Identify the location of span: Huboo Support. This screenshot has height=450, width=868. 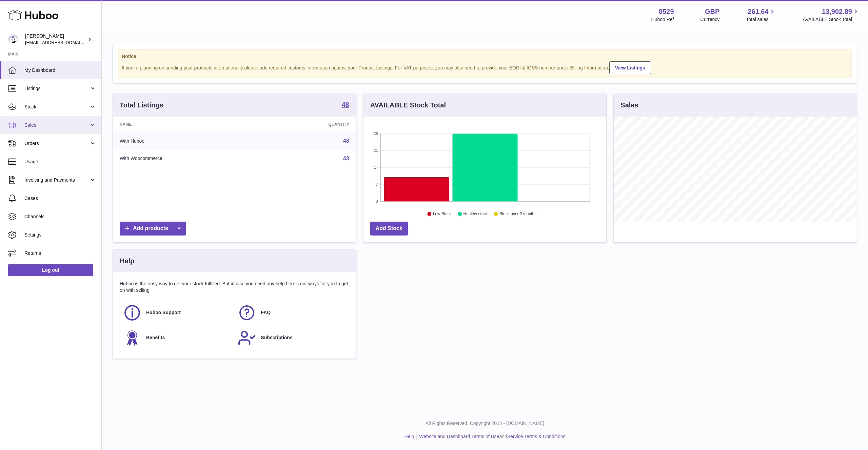
(164, 313).